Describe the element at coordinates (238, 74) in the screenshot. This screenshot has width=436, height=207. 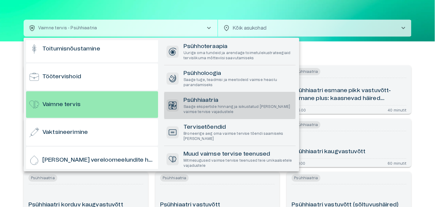
I see `h6: Psühholoogia` at that location.